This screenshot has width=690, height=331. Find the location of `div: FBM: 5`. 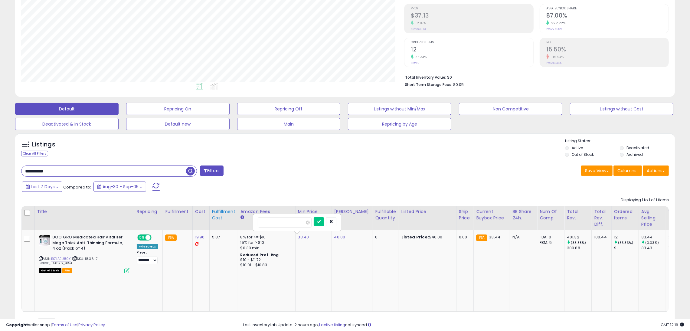

div: FBM: 5 is located at coordinates (550, 243).